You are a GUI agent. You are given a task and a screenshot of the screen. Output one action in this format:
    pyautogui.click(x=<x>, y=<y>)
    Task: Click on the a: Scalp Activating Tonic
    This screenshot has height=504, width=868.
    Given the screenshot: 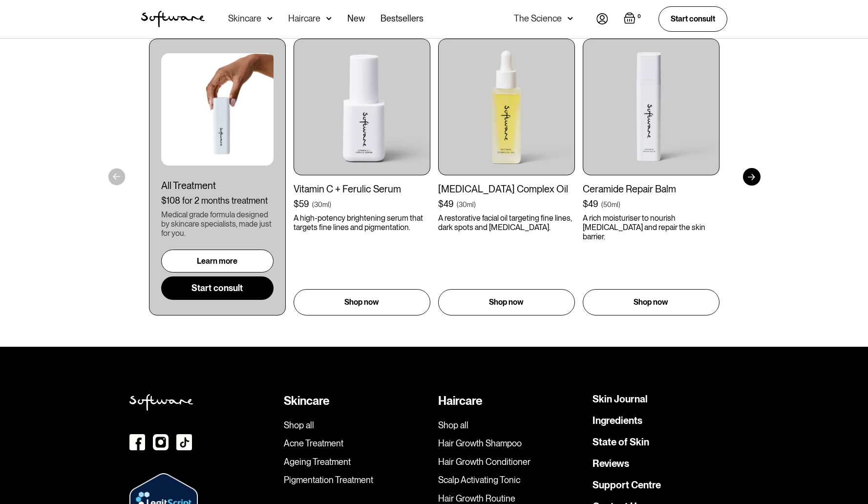 What is the action you would take?
    pyautogui.click(x=512, y=481)
    